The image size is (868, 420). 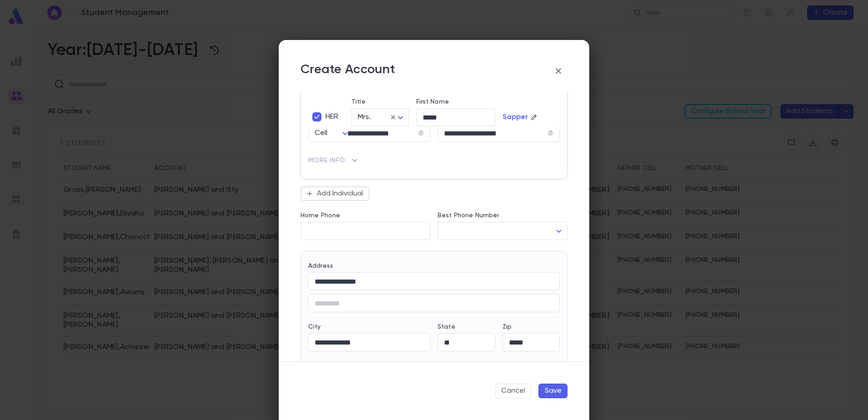 What do you see at coordinates (432, 102) in the screenshot?
I see `label: First Name` at bounding box center [432, 102].